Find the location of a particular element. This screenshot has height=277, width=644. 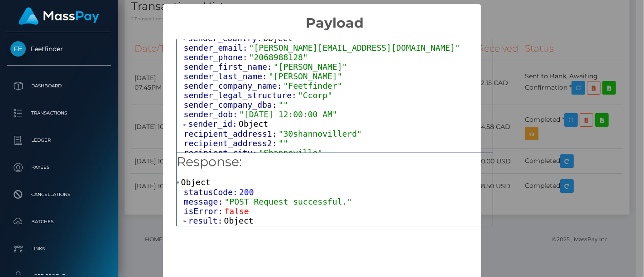

span: sender_company_dba: is located at coordinates (231, 104).